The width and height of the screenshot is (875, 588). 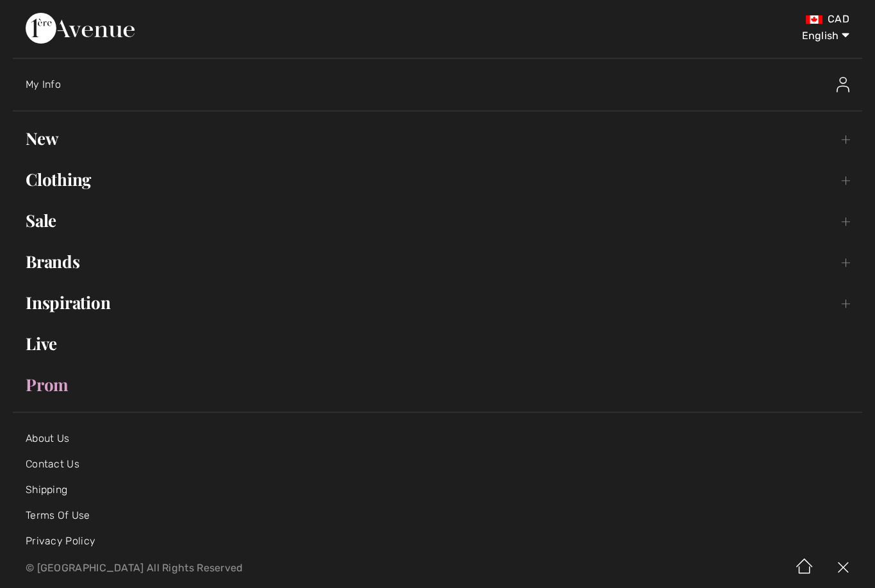 What do you see at coordinates (438, 221) in the screenshot?
I see `a: Sale` at bounding box center [438, 221].